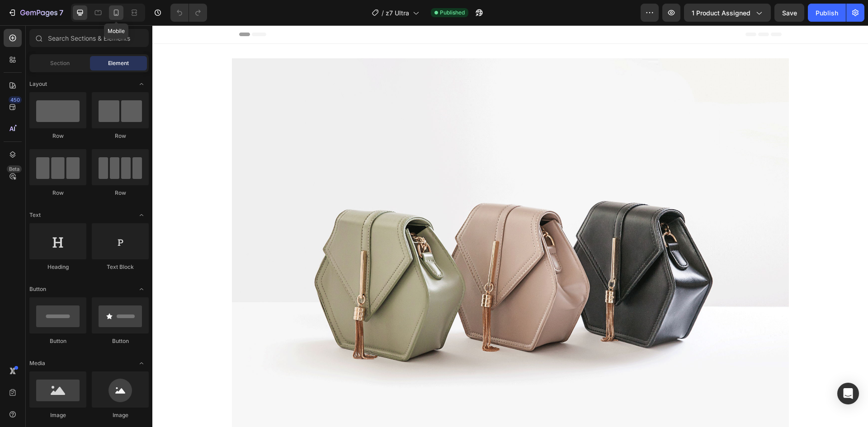 The image size is (868, 427). Describe the element at coordinates (827, 12) in the screenshot. I see `div: Publish` at that location.